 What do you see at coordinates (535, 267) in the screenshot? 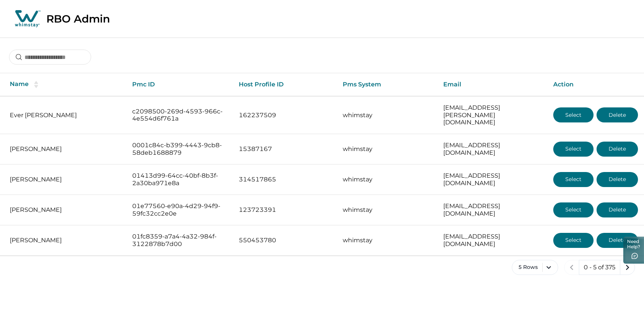
I see `button: 5 Rows` at bounding box center [535, 267].